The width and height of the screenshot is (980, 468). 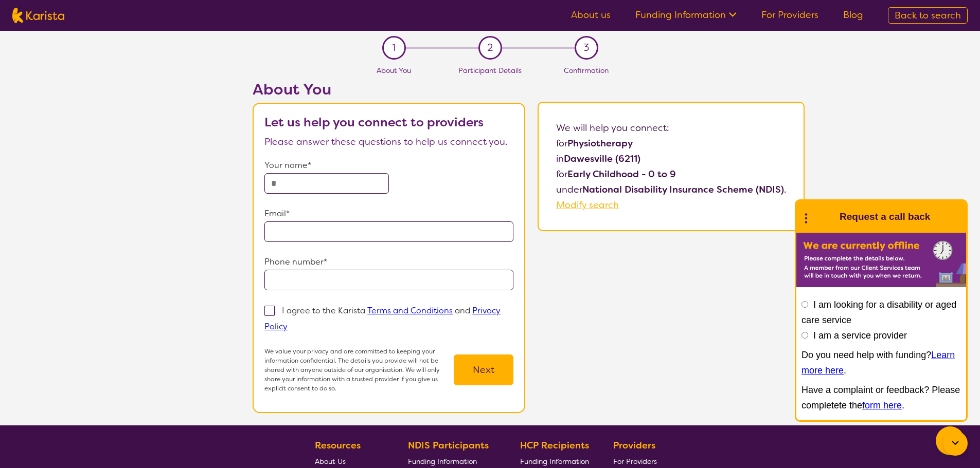 I want to click on a: Back to search, so click(x=927, y=15).